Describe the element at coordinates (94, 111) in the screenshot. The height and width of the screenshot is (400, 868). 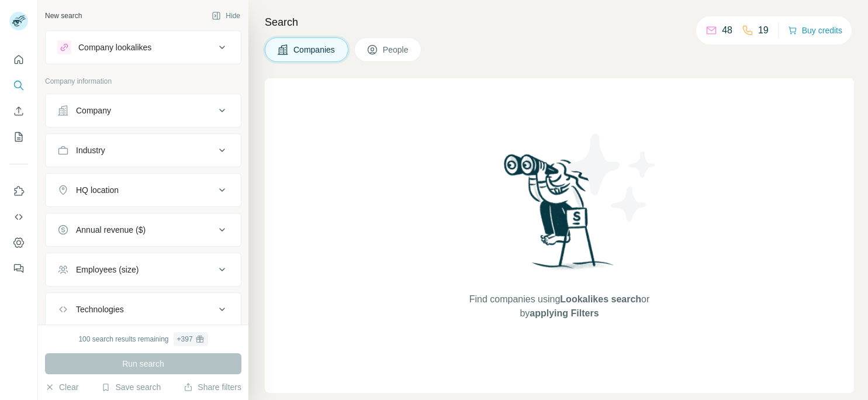
I see `div: Company` at that location.